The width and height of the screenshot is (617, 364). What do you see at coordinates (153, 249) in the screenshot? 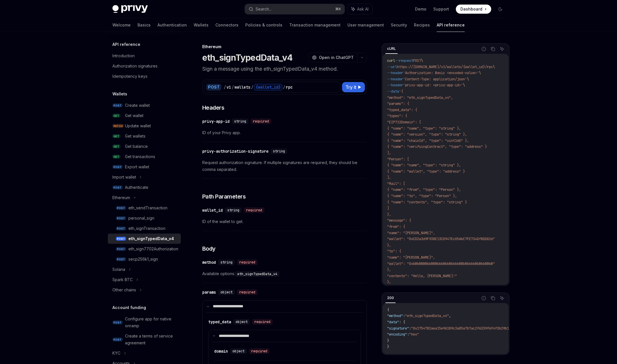
I see `div: eth_sign7702Authorization` at bounding box center [153, 249].